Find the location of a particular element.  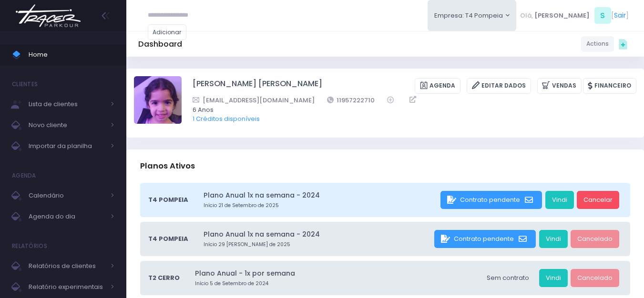

span: Novo cliente is located at coordinates (67, 125).